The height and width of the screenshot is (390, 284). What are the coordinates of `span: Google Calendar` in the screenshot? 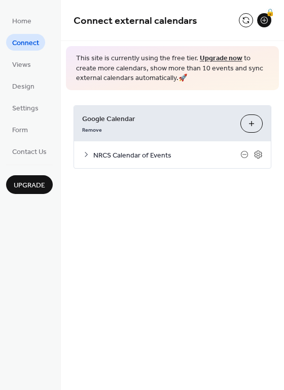 It's located at (157, 118).